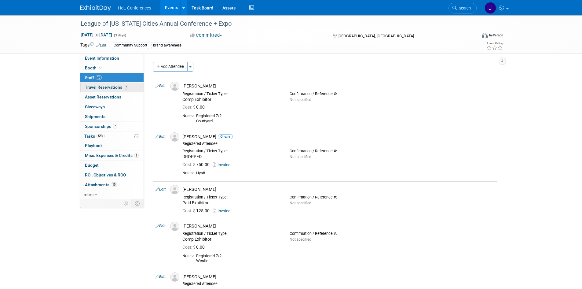 The image size is (582, 289). I want to click on span: Shipments, so click(95, 116).